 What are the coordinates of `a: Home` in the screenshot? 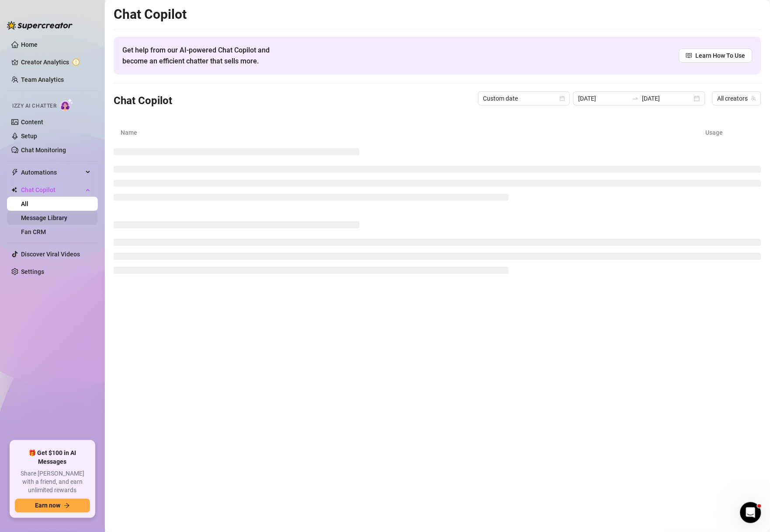 It's located at (29, 44).